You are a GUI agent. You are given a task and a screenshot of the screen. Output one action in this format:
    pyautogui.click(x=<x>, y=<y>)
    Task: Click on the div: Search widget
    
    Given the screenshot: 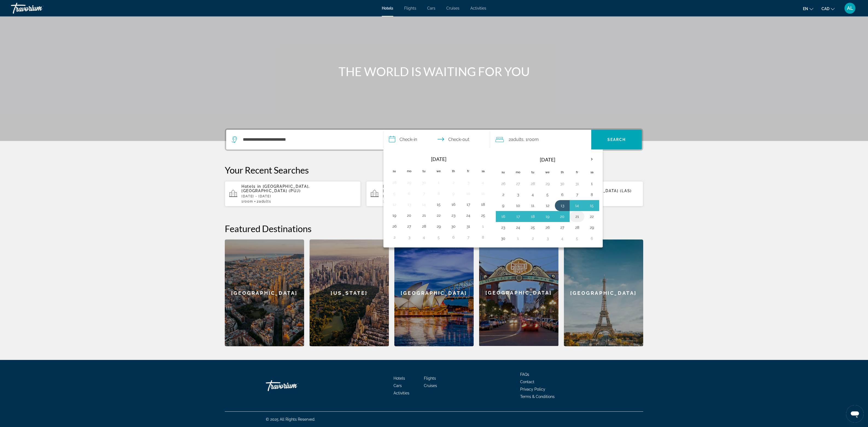 What is the action you would take?
    pyautogui.click(x=434, y=139)
    